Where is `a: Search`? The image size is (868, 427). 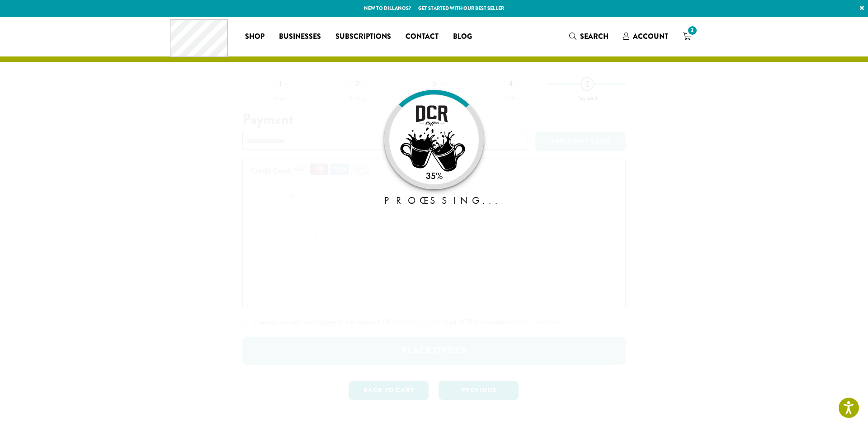 a: Search is located at coordinates (588, 36).